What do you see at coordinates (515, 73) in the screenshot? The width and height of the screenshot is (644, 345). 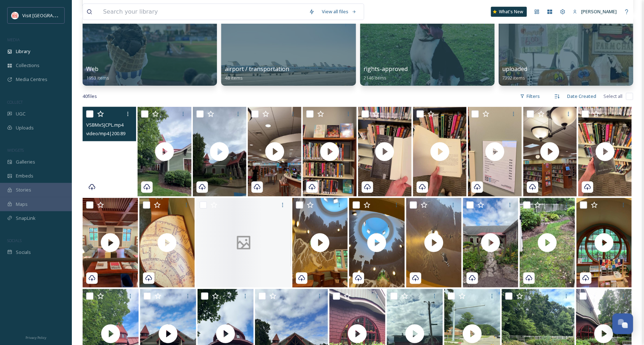 I see `a: uploaded7392 items` at bounding box center [515, 73].